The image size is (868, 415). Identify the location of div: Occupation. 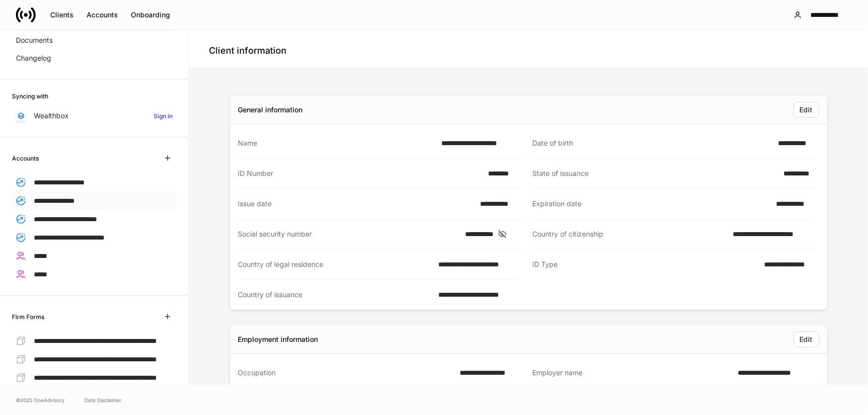
(346, 373).